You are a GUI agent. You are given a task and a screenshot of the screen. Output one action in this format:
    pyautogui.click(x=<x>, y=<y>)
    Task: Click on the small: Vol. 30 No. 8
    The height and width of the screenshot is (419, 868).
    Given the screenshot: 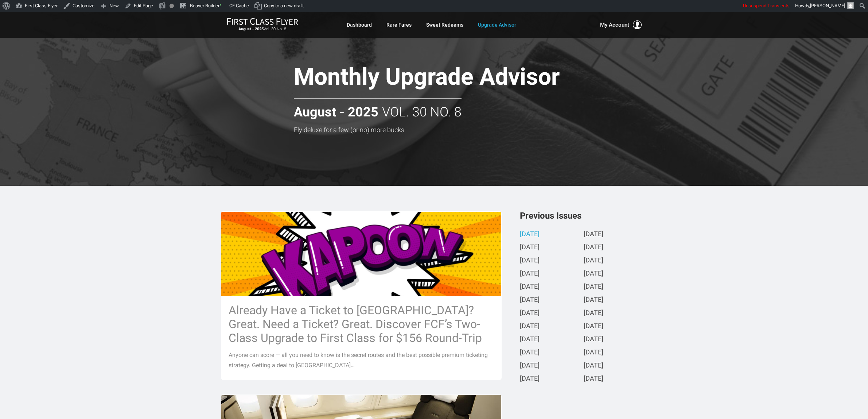 What is the action you would take?
    pyautogui.click(x=262, y=29)
    